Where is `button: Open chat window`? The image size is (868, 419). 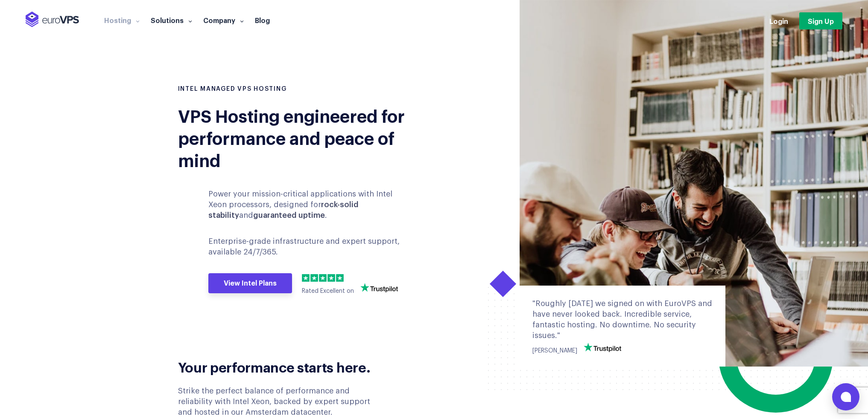
button: Open chat window is located at coordinates (846, 397).